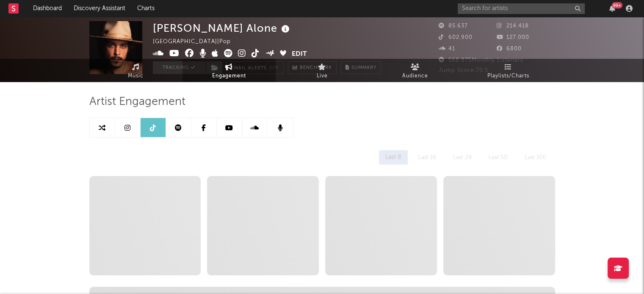 Image resolution: width=644 pixels, height=294 pixels. Describe the element at coordinates (137, 102) in the screenshot. I see `span: Artist Engagement` at that location.